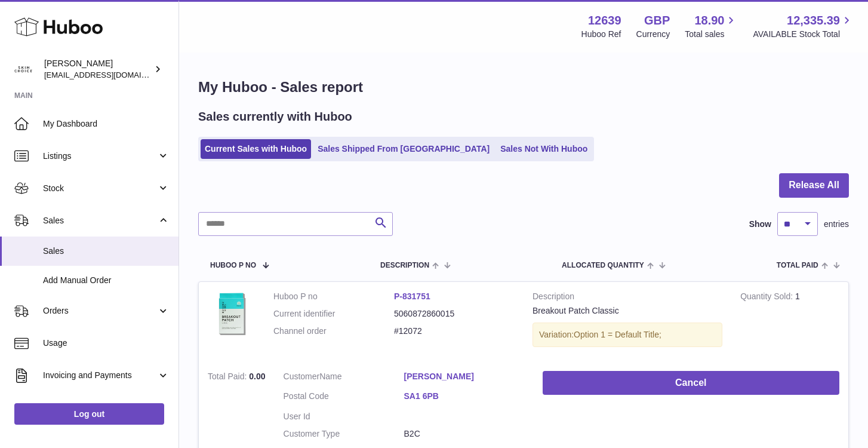 The image size is (868, 448). Describe the element at coordinates (465, 396) in the screenshot. I see `a: SA1 6PB` at that location.